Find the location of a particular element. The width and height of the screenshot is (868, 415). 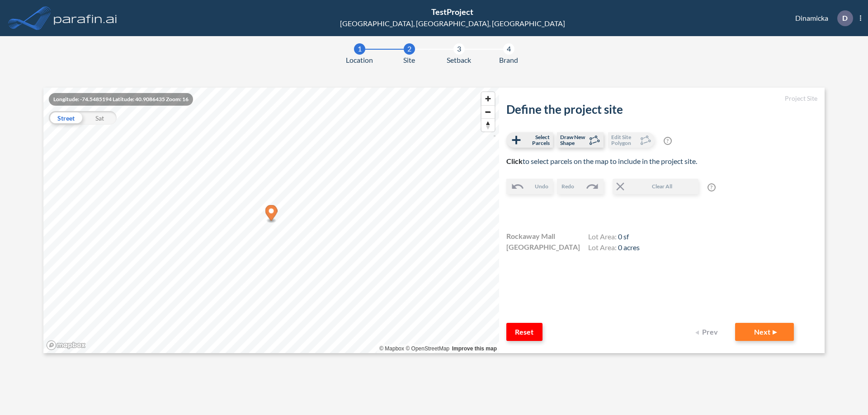

a: Mapbox is located at coordinates (391, 349).